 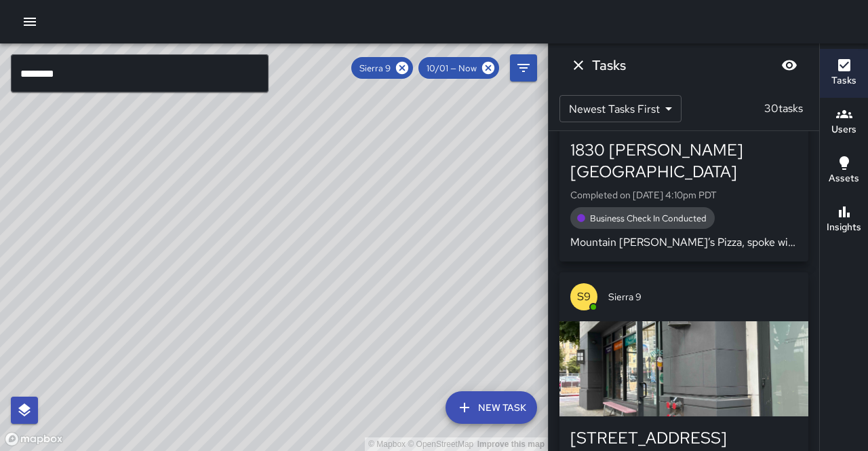 I want to click on div: Newest Tasks First, so click(x=620, y=108).